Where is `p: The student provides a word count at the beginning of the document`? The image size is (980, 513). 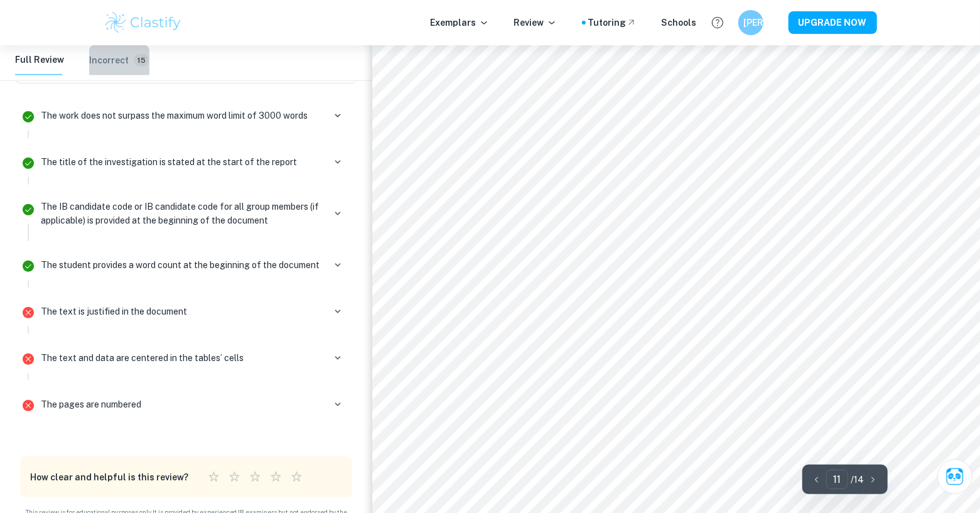
p: The student provides a word count at the beginning of the document is located at coordinates (180, 265).